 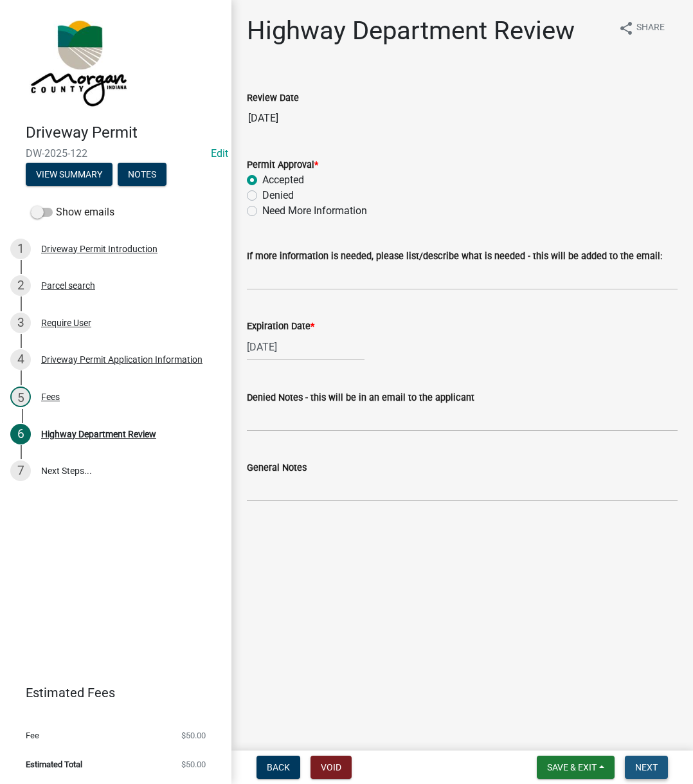 I want to click on label: Show emails, so click(x=73, y=212).